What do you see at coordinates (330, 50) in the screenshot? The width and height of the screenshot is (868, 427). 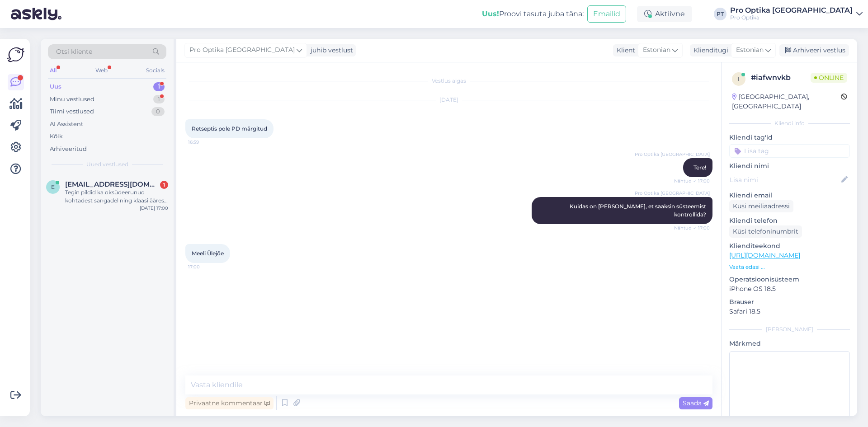 I see `div: juhib vestlust` at bounding box center [330, 50].